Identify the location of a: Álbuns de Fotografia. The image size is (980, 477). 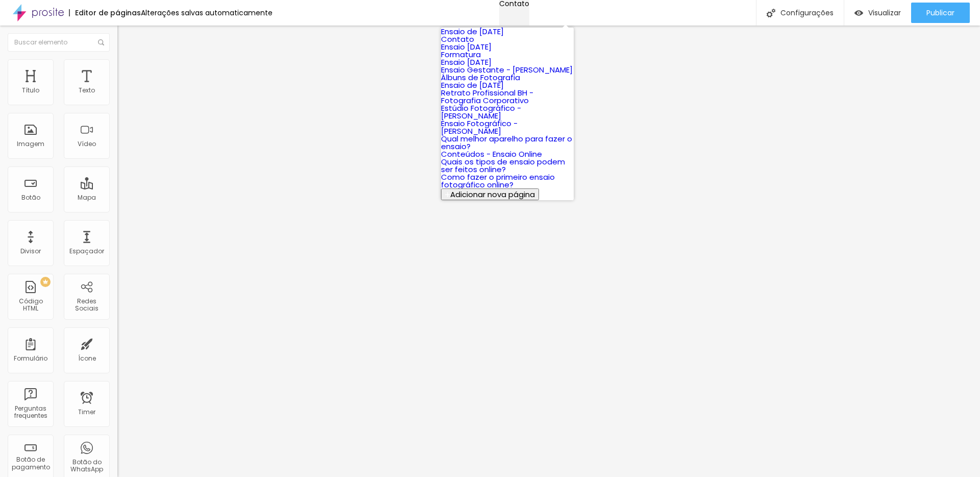
(480, 77).